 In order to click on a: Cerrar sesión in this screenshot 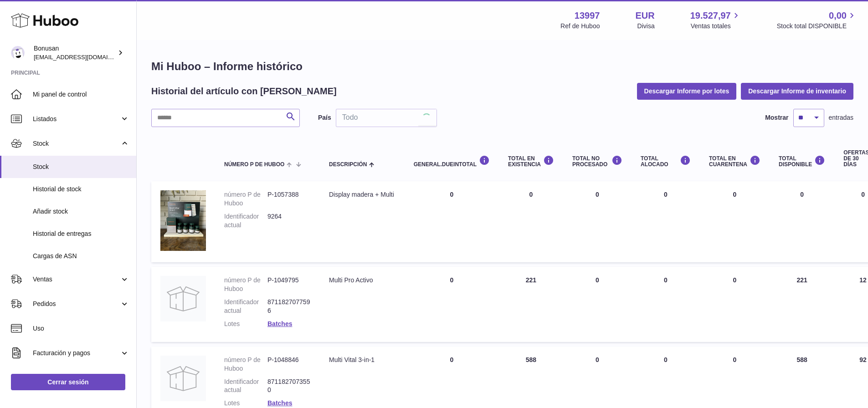, I will do `click(67, 382)`.